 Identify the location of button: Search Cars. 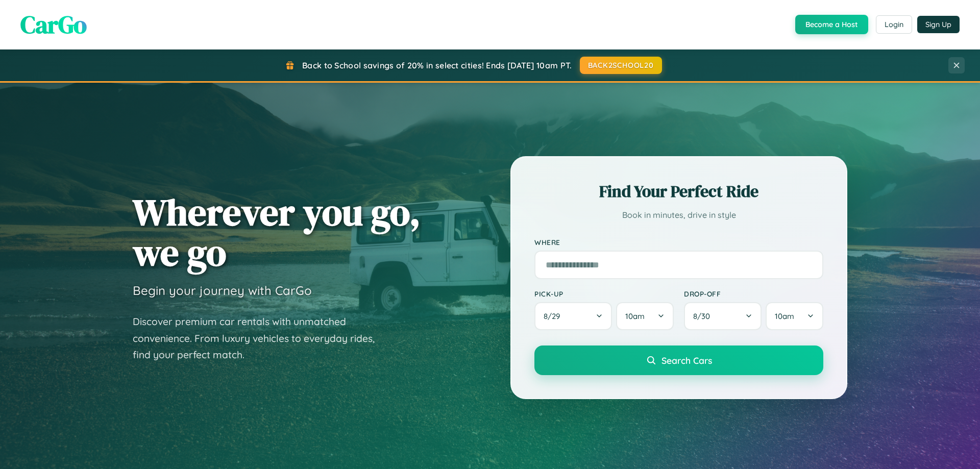
(679, 360).